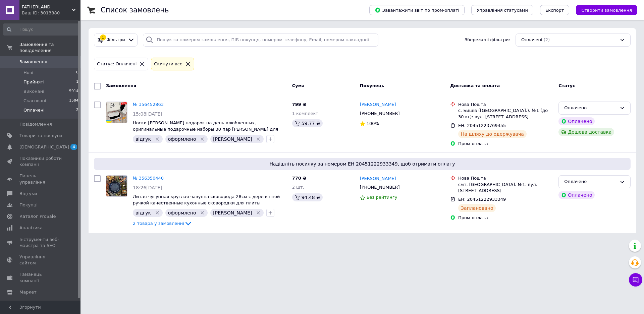 Image resolution: width=644 pixels, height=314 pixels. Describe the element at coordinates (417, 10) in the screenshot. I see `button: Завантажити звіт по пром-оплаті` at that location.